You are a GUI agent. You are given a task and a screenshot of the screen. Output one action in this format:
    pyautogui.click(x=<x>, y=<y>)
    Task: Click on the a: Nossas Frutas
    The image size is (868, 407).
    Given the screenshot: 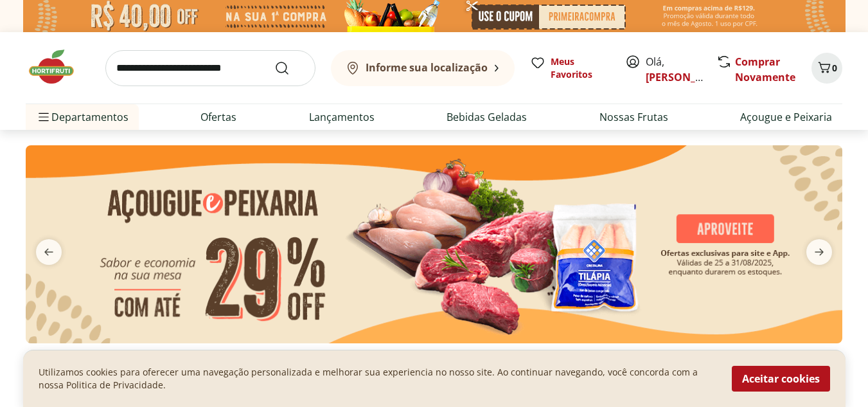 What is the action you would take?
    pyautogui.click(x=634, y=118)
    